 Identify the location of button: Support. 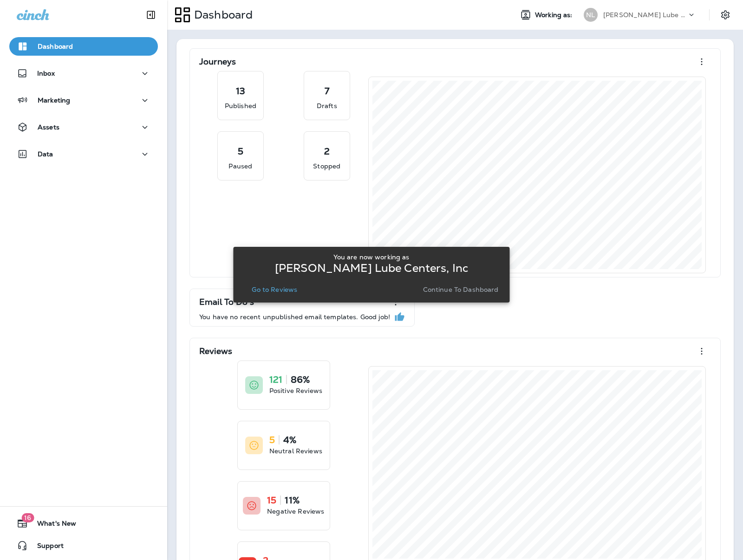
(84, 546).